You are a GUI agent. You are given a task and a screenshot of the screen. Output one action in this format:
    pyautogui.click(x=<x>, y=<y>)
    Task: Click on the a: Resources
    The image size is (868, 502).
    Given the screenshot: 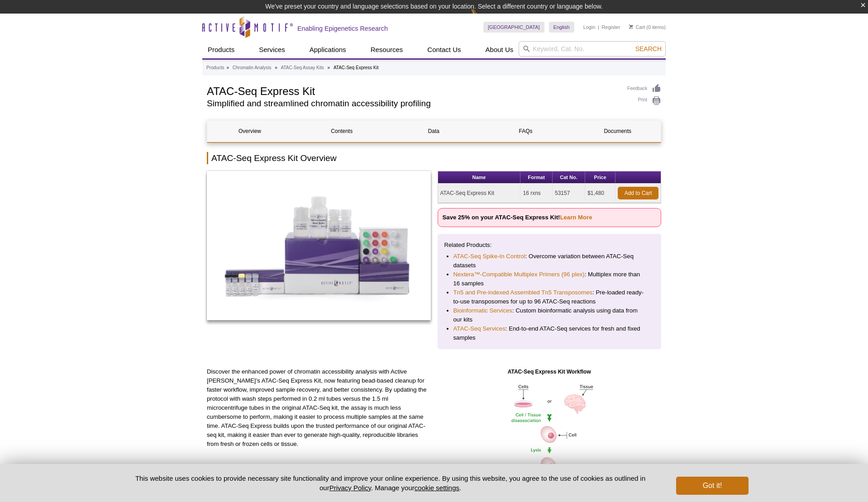 What is the action you would take?
    pyautogui.click(x=387, y=50)
    